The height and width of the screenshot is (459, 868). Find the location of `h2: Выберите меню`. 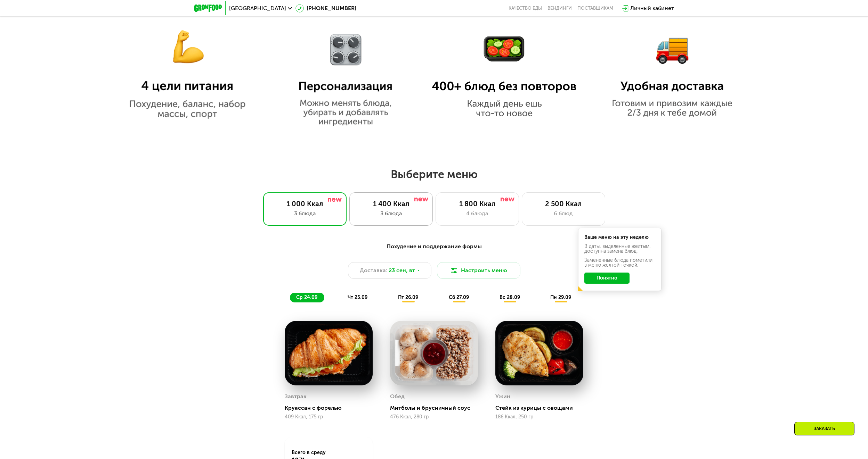

h2: Выберите меню is located at coordinates (434, 174).